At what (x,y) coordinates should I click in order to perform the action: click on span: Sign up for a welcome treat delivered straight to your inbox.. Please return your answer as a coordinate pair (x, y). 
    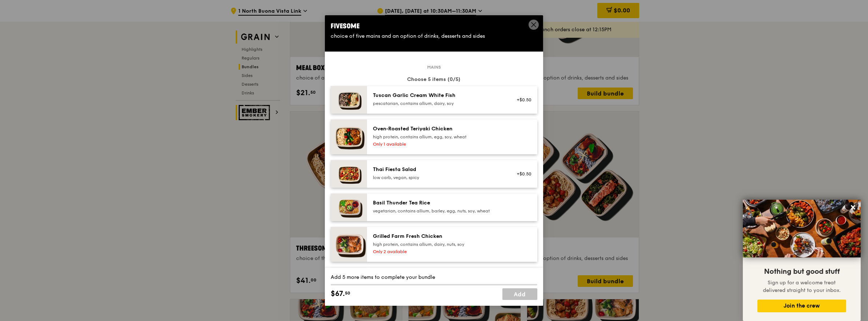
    Looking at the image, I should click on (802, 286).